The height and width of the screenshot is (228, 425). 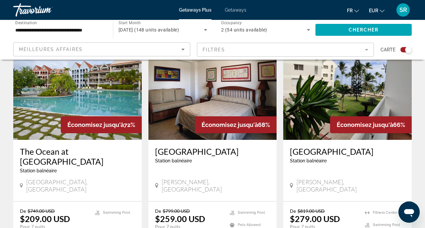 What do you see at coordinates (212, 87) in the screenshot?
I see `img: 4859I01L.jpg` at bounding box center [212, 87].